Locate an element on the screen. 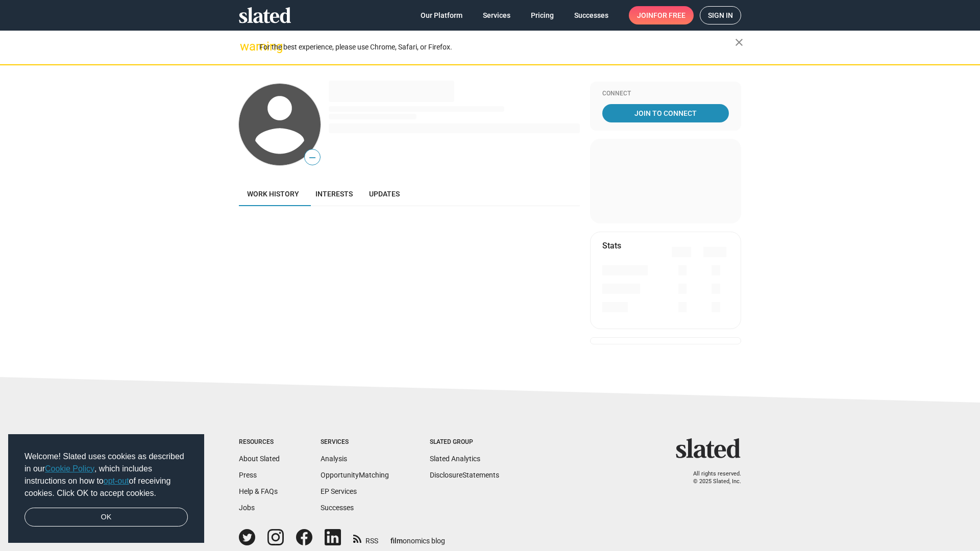 Image resolution: width=980 pixels, height=551 pixels. span: Services is located at coordinates (496, 16).